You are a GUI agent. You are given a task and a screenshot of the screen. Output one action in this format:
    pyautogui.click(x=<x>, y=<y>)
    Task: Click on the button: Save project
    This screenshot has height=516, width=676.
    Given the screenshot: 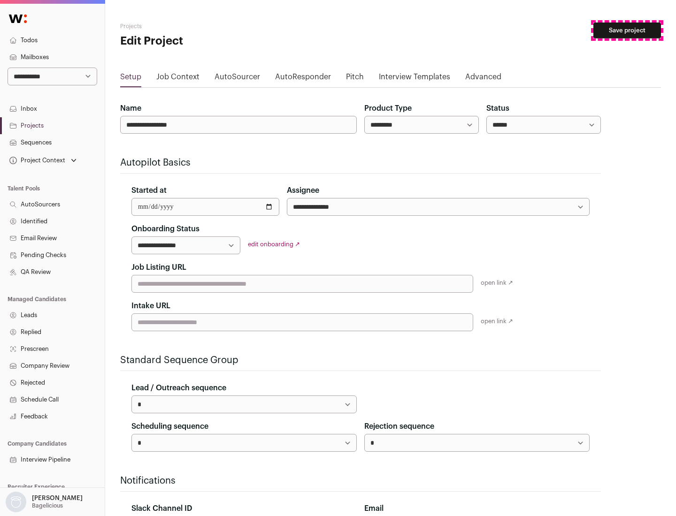 What is the action you would take?
    pyautogui.click(x=627, y=31)
    